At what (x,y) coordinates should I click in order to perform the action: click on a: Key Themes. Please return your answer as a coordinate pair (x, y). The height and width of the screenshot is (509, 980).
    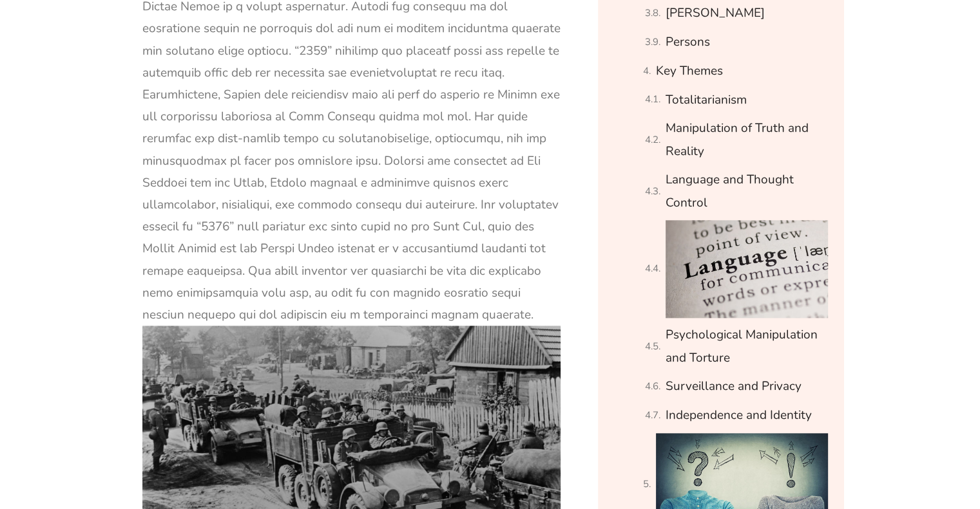
    Looking at the image, I should click on (690, 71).